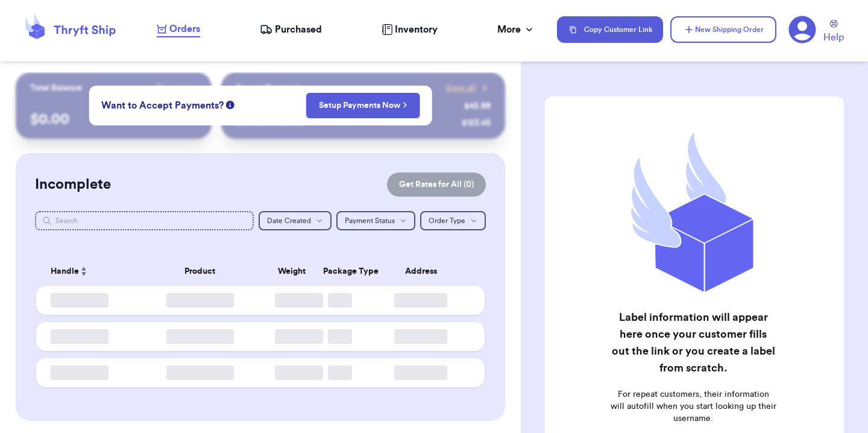 Image resolution: width=868 pixels, height=433 pixels. What do you see at coordinates (610, 30) in the screenshot?
I see `button: Copy Customer Link` at bounding box center [610, 30].